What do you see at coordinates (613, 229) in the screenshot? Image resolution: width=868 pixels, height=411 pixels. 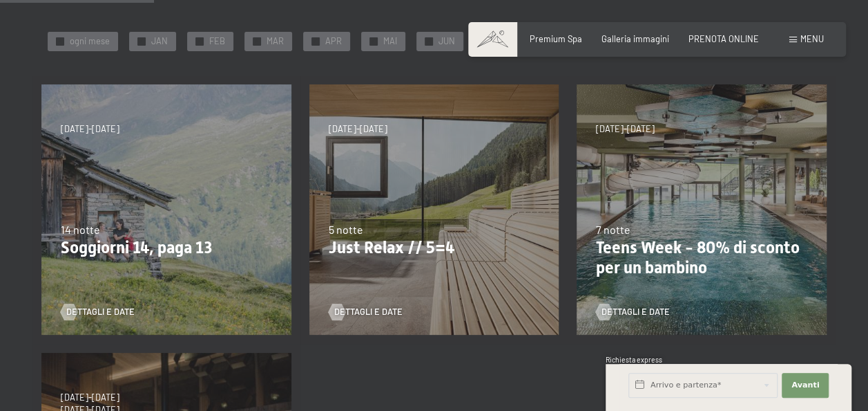 I see `span: 7 notte` at bounding box center [613, 229].